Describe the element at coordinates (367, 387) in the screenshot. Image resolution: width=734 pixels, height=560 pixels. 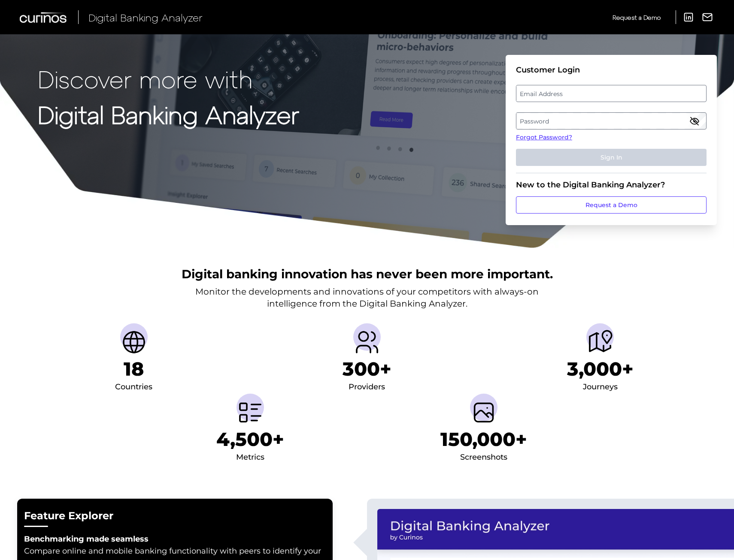
I see `div: Providers` at that location.